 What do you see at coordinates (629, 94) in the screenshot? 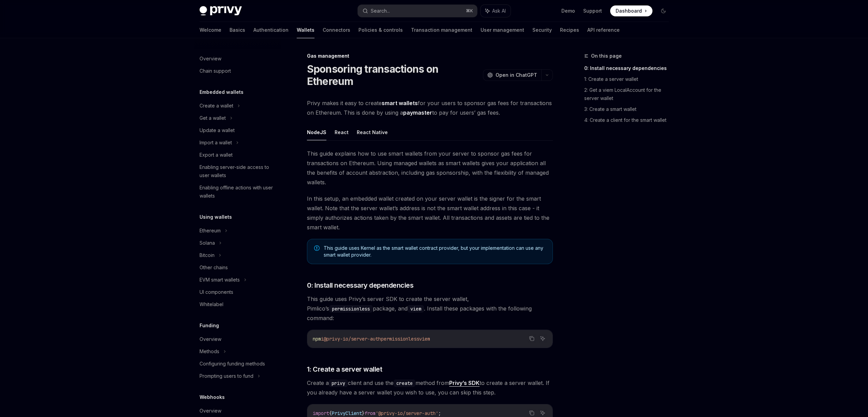
I see `a: 2: Get a viem LocalAccount for the server wallet` at bounding box center [629, 94].